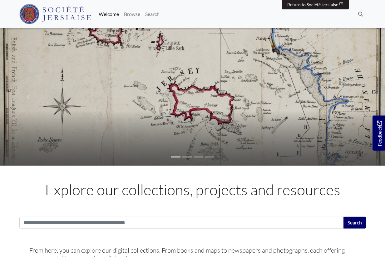 Image resolution: width=385 pixels, height=257 pixels. Describe the element at coordinates (132, 14) in the screenshot. I see `a: Browse` at that location.